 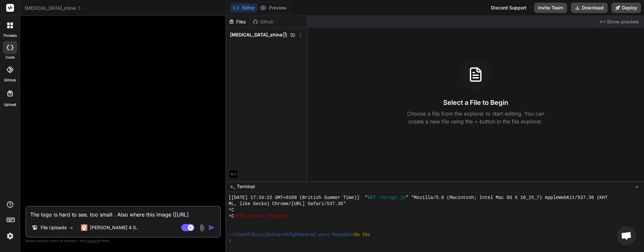 I want to click on span: 5m 59s, so click(x=363, y=234).